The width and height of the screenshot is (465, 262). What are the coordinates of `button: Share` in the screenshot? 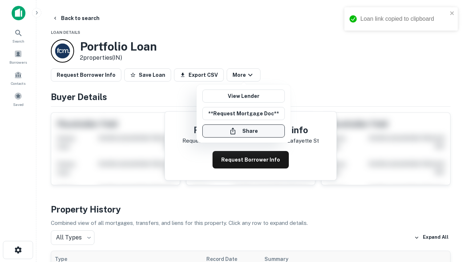 It's located at (243, 131).